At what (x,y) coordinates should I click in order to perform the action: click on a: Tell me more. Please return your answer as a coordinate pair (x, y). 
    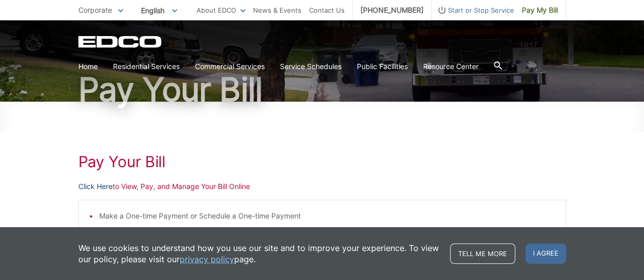
    Looking at the image, I should click on (483, 254).